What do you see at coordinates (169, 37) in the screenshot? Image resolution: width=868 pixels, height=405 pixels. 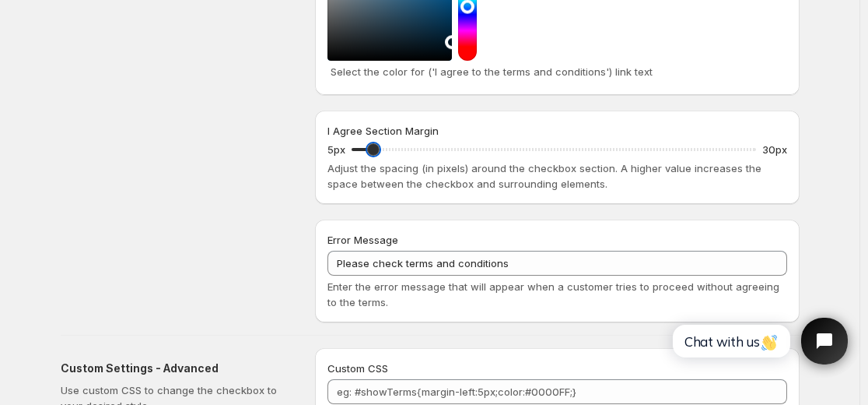 I see `button: Open chat widget` at bounding box center [169, 37].